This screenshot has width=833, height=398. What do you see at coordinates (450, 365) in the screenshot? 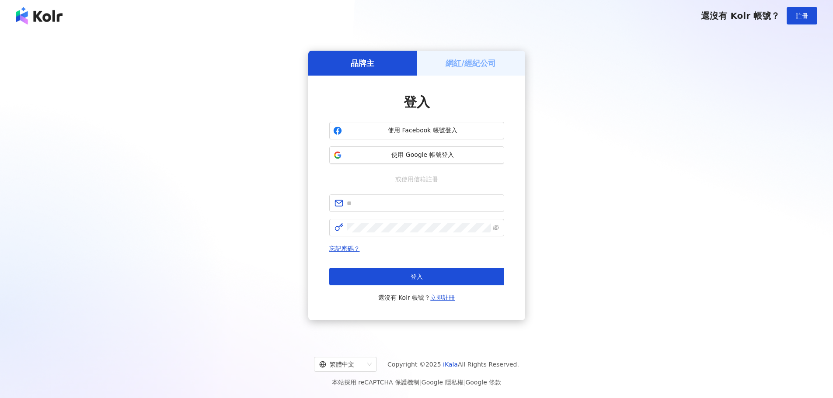
I see `a: iKala` at bounding box center [450, 365].